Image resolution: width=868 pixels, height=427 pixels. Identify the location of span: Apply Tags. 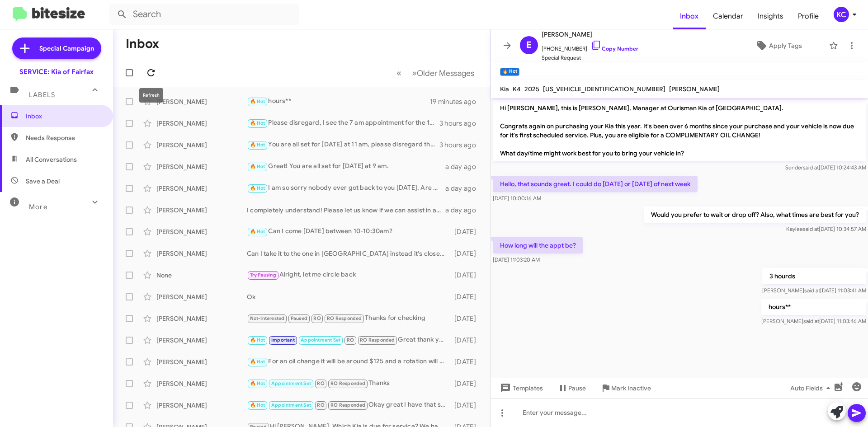
(786, 46).